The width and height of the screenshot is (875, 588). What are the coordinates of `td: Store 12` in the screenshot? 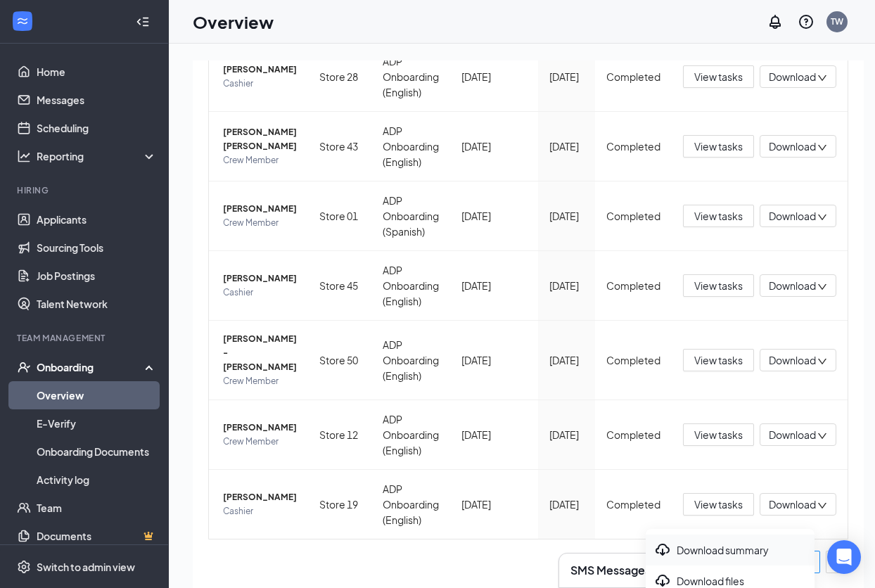 It's located at (340, 435).